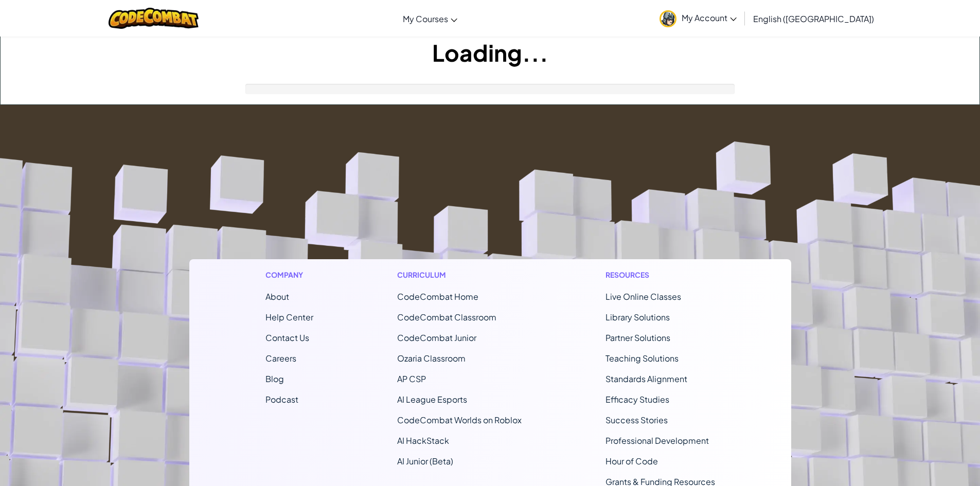 The width and height of the screenshot is (980, 486). Describe the element at coordinates (153, 18) in the screenshot. I see `a: CodeCombat logo` at that location.